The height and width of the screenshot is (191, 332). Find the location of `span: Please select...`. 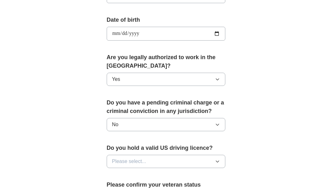

span: Please select... is located at coordinates (129, 162).